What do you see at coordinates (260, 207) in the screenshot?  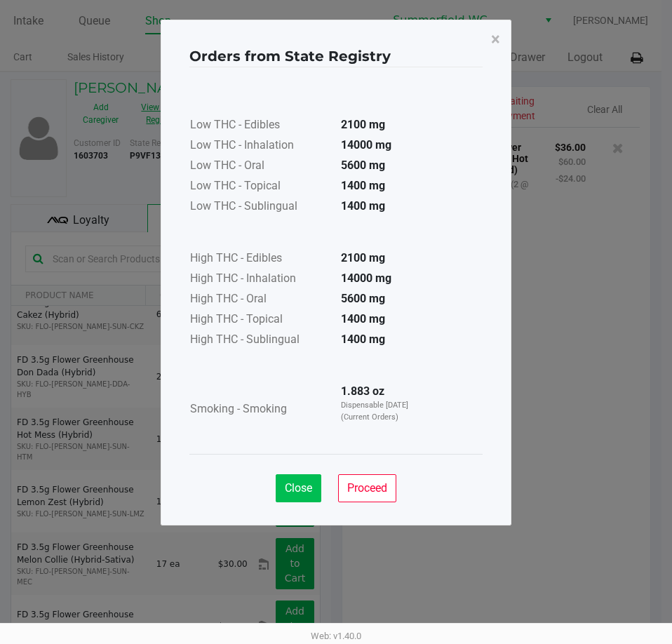 I see `td: Low THC - Sublingual` at bounding box center [260, 207].